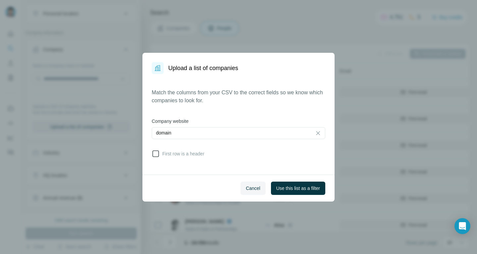  I want to click on button: Use this list as a filter, so click(298, 188).